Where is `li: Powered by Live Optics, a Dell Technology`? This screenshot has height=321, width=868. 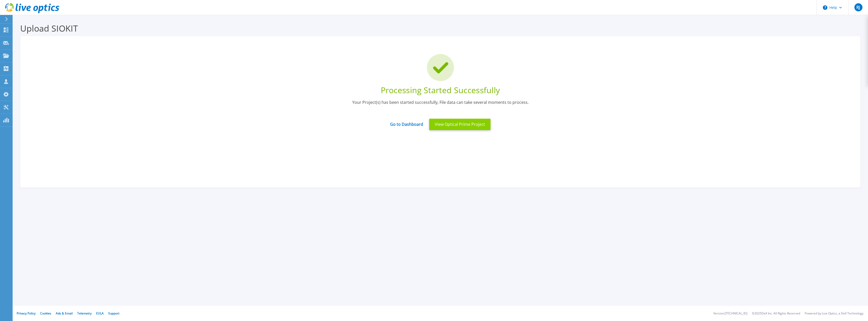 li: Powered by Live Optics, a Dell Technology is located at coordinates (834, 313).